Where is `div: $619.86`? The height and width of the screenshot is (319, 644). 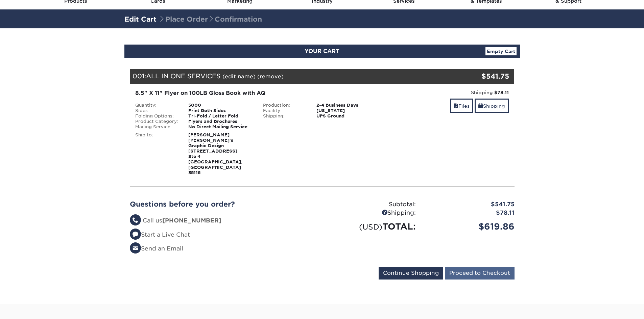 div: $619.86 is located at coordinates (470, 227).